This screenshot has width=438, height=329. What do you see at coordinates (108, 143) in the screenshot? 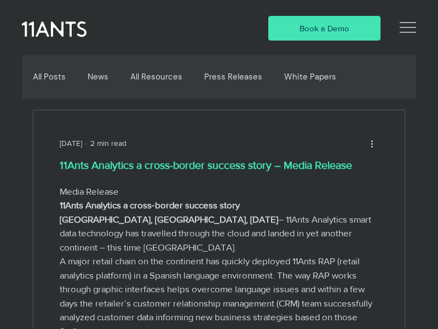
I see `span: 2 min read` at bounding box center [108, 143].